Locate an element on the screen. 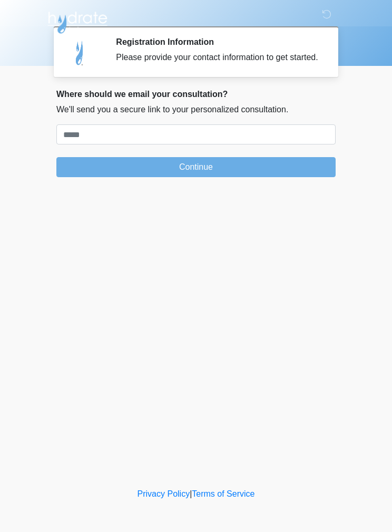 The image size is (392, 532). a: Terms of Service is located at coordinates (223, 494).